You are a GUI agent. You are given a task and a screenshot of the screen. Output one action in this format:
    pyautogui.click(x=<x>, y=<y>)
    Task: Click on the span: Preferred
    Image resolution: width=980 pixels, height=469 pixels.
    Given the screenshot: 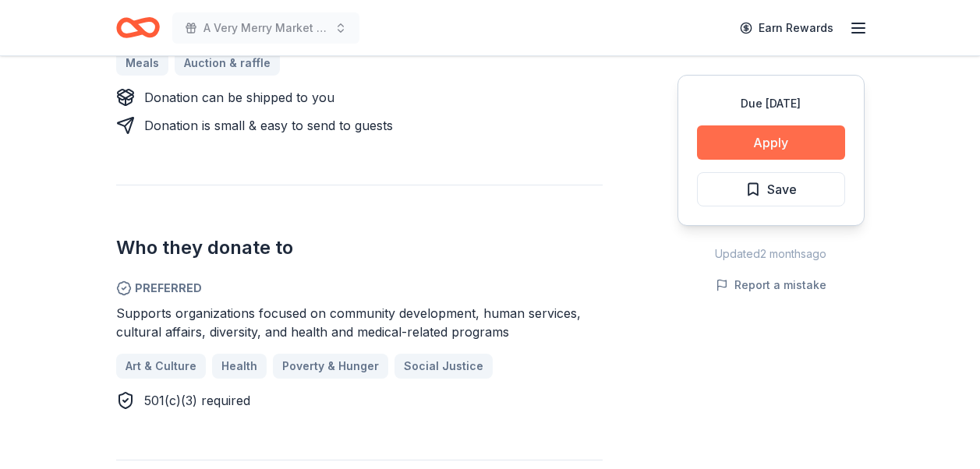 What is the action you would take?
    pyautogui.click(x=360, y=288)
    